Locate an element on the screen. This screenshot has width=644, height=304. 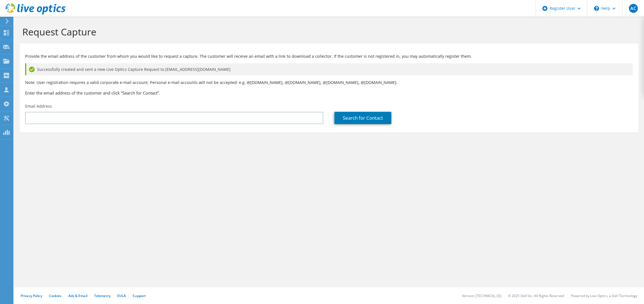
h1: Request Capture is located at coordinates (327, 32).